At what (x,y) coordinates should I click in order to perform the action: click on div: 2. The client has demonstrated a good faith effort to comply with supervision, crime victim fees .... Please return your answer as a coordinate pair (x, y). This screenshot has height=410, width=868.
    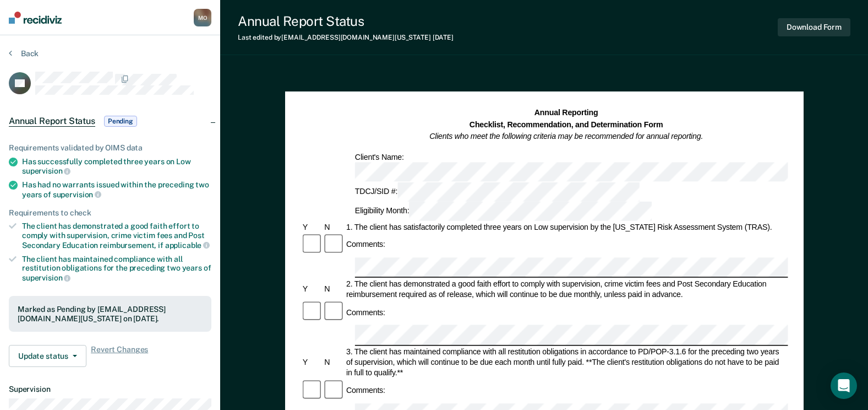
    Looking at the image, I should click on (567, 289).